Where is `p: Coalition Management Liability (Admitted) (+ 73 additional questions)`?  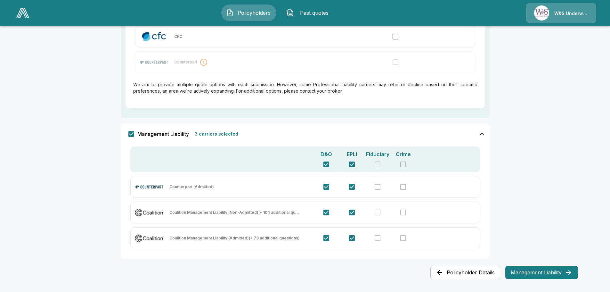
p: Coalition Management Liability (Admitted) (+ 73 additional questions) is located at coordinates (234, 238).